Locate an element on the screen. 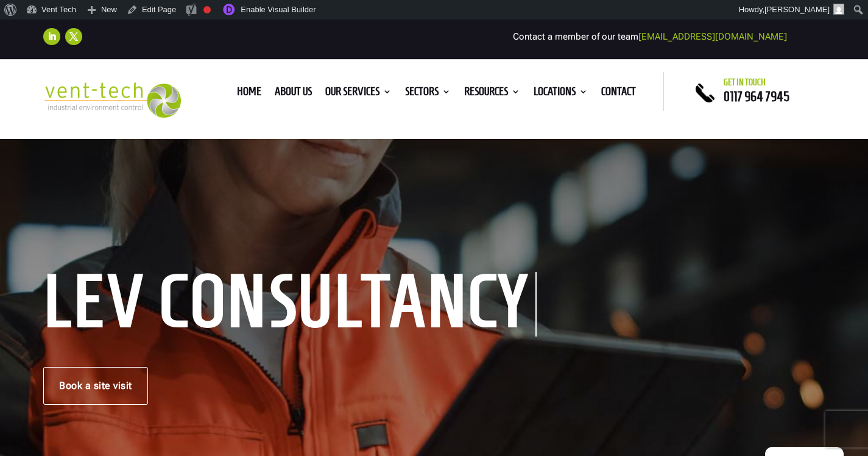 The width and height of the screenshot is (868, 456). img: 2023-09-27T08_35_16.549ZVENT-TECH---Clear-background is located at coordinates (112, 100).